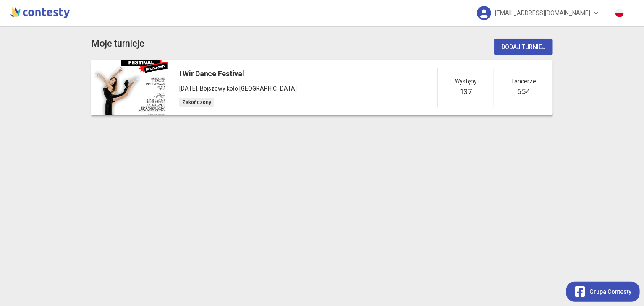  Describe the element at coordinates (465, 82) in the screenshot. I see `span: Występy` at that location.